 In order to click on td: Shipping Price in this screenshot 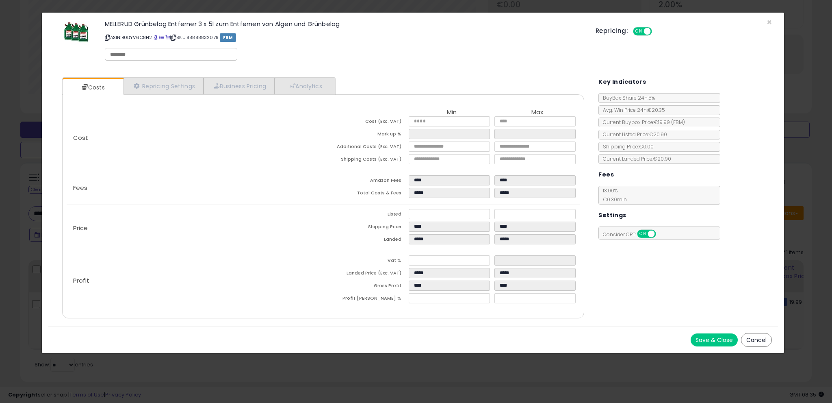, I will do `click(366, 228)`.